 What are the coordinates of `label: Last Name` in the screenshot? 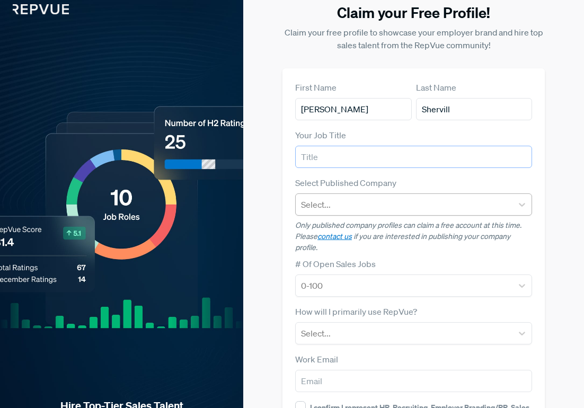 It's located at (436, 87).